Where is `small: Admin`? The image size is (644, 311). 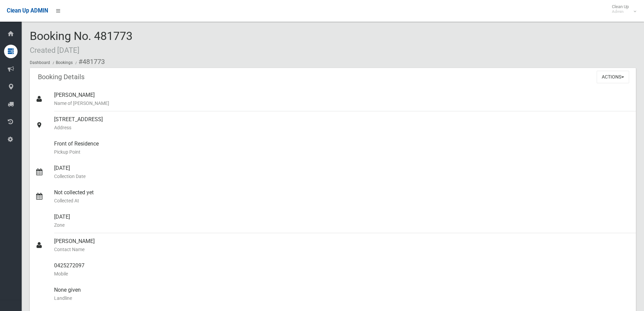 small: Admin is located at coordinates (620, 11).